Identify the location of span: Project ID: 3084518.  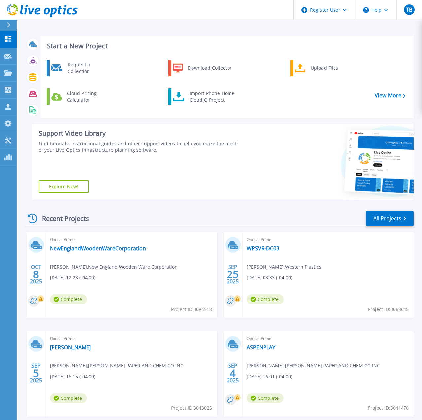
(192, 309).